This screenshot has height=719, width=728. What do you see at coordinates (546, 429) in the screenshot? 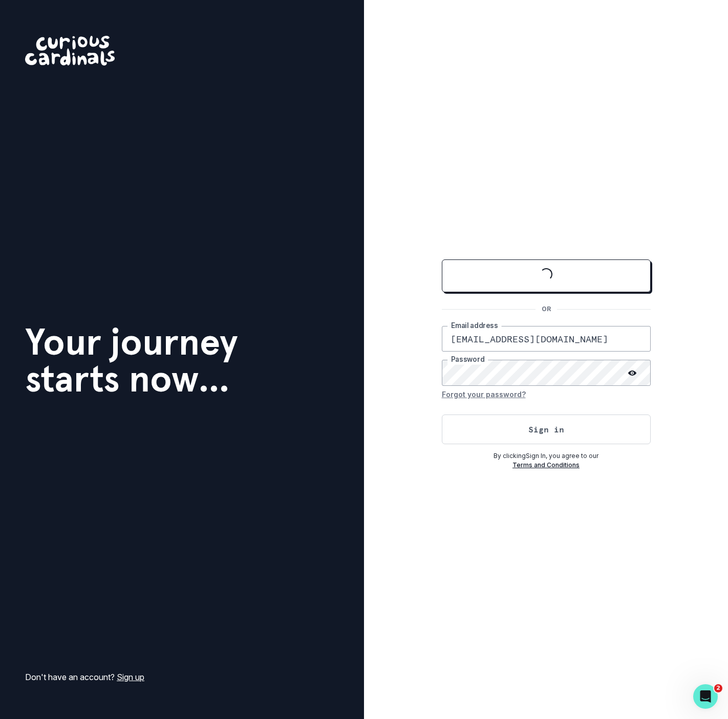
I see `button: Sign in` at bounding box center [546, 429].